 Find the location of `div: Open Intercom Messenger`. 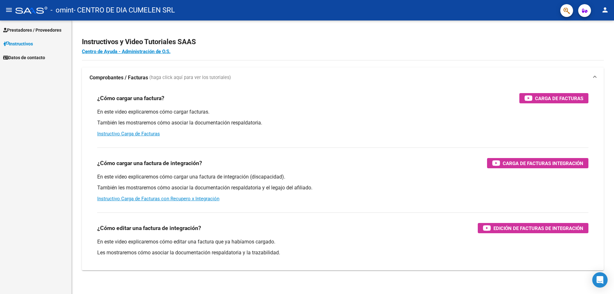

div: Open Intercom Messenger is located at coordinates (600, 280).